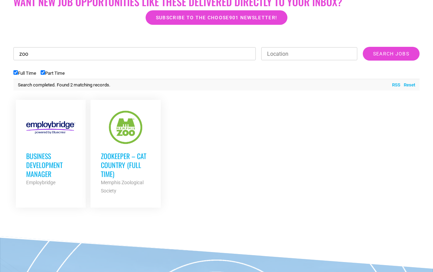  I want to click on input: Search Jobs, so click(391, 54).